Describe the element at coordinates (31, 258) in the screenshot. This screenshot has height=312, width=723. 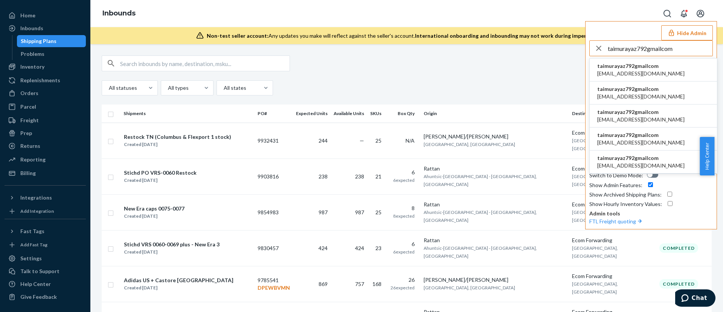
I see `div: Settings` at that location.